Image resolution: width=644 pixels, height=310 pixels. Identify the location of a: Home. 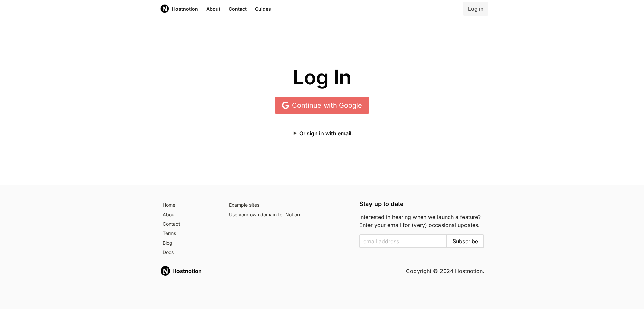
(189, 205).